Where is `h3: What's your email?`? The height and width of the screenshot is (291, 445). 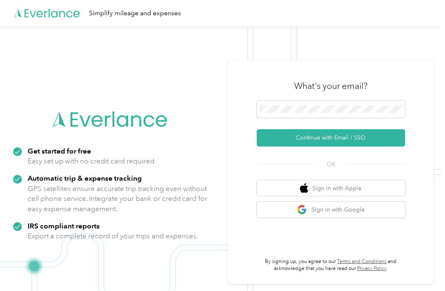 h3: What's your email? is located at coordinates (331, 86).